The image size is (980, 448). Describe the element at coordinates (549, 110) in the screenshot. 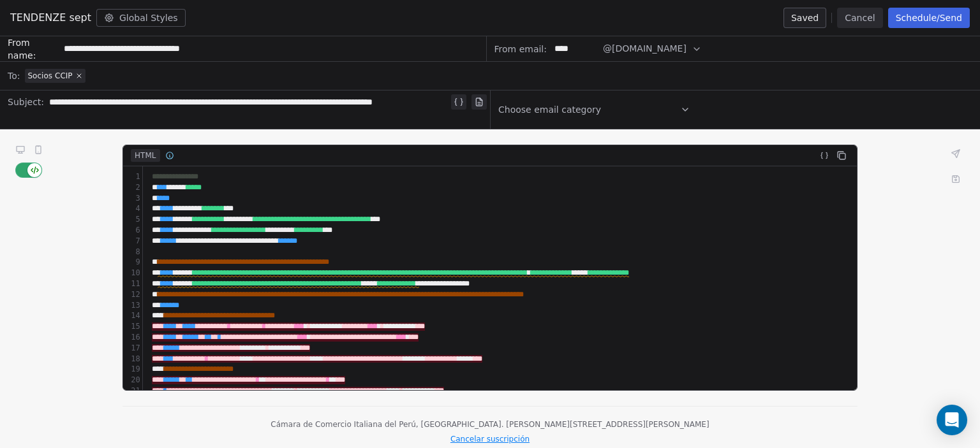

I see `span: Choose email category` at that location.